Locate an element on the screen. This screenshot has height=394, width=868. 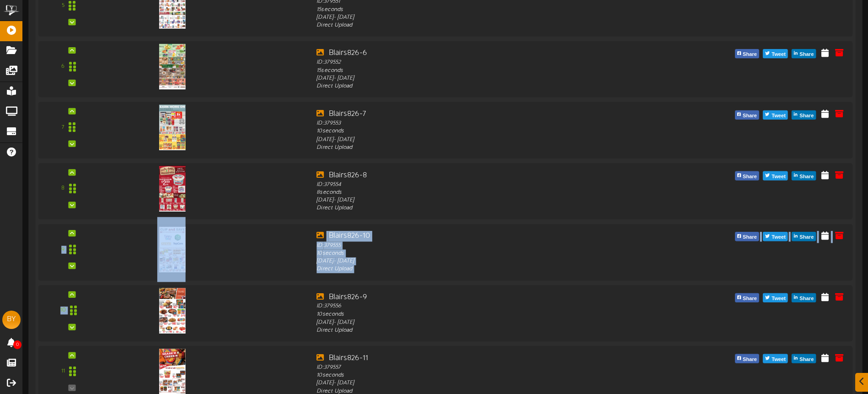
div: Blairs826-8 is located at coordinates (479, 175).